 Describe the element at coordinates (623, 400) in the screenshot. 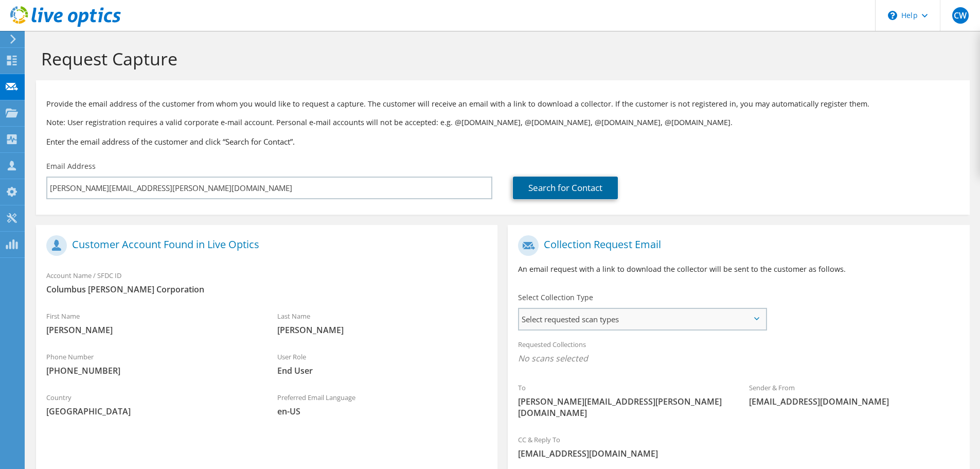

I see `div: To` at that location.